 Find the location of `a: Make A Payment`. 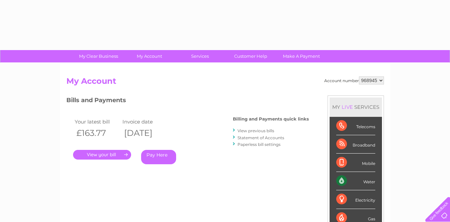

a: Make A Payment is located at coordinates (301, 56).